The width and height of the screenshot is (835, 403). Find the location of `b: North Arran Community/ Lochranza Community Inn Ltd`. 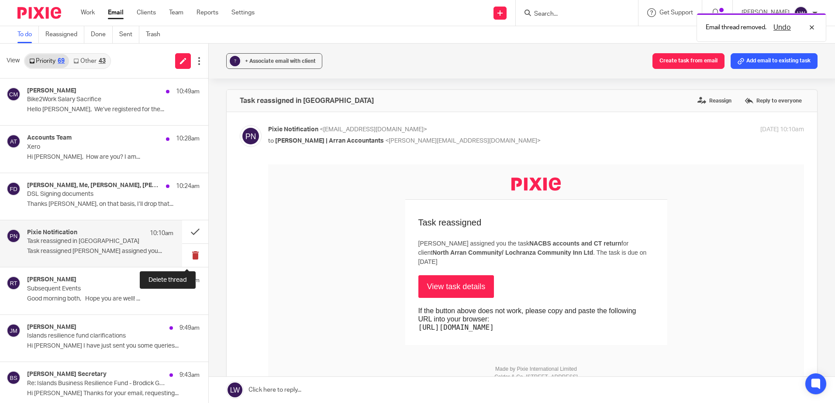

b: North Arran Community/ Lochranza Community Inn Ltd is located at coordinates (245, 88).